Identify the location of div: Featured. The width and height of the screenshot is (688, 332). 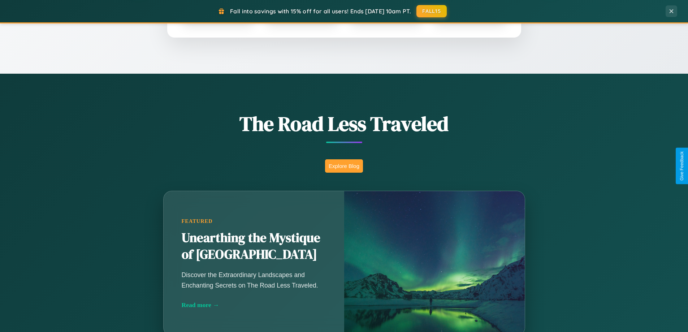
(254, 221).